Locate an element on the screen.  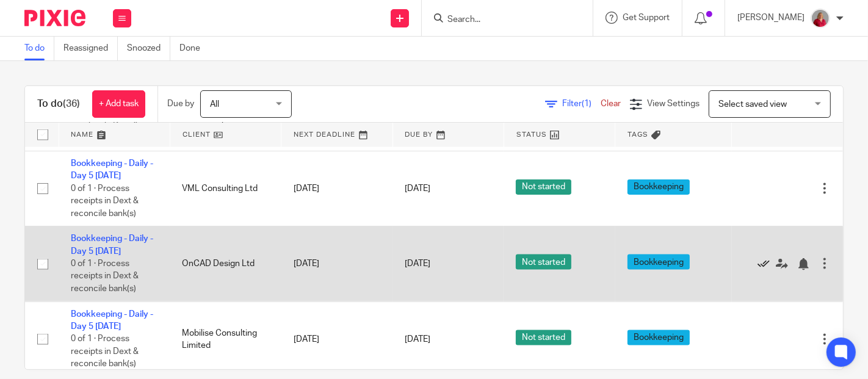
td: Mobilise Consulting Limited is located at coordinates (226, 339).